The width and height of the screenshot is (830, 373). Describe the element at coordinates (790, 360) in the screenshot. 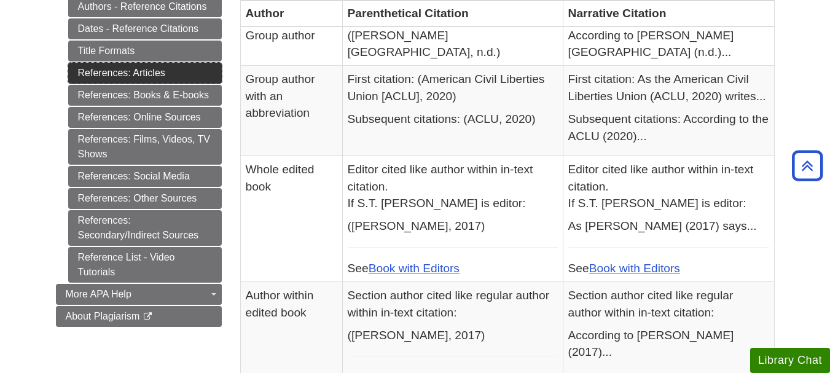

I see `button: Library Chat` at that location.